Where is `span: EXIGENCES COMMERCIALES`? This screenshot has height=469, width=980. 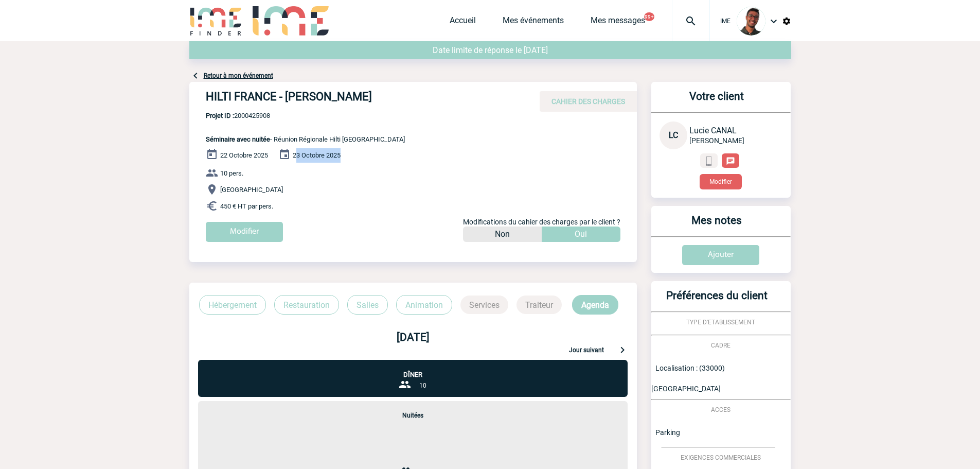
span: EXIGENCES COMMERCIALES is located at coordinates (721, 458).